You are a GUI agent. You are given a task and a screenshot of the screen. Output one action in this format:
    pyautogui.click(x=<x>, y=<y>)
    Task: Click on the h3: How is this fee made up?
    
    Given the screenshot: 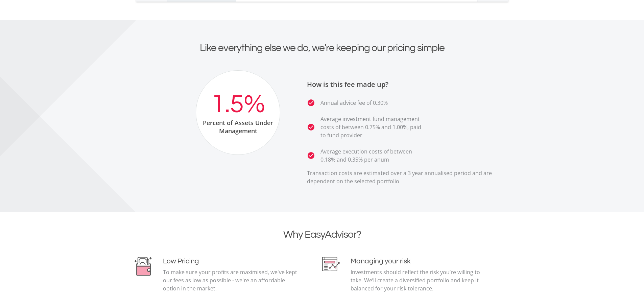 What is the action you would take?
    pyautogui.click(x=408, y=84)
    